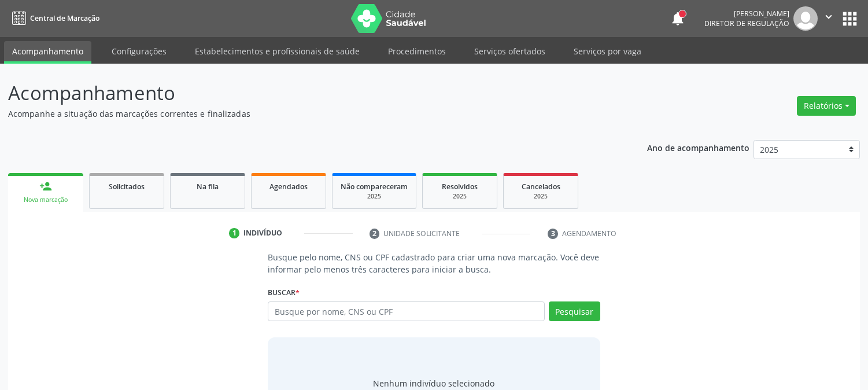 This screenshot has height=390, width=868. Describe the element at coordinates (277, 51) in the screenshot. I see `a: Estabelecimentos e profissionais de saúde` at that location.